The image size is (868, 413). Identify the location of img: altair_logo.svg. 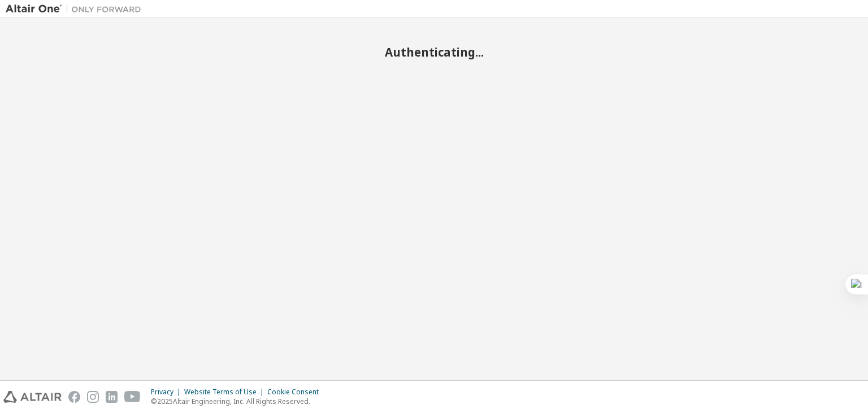
(32, 396).